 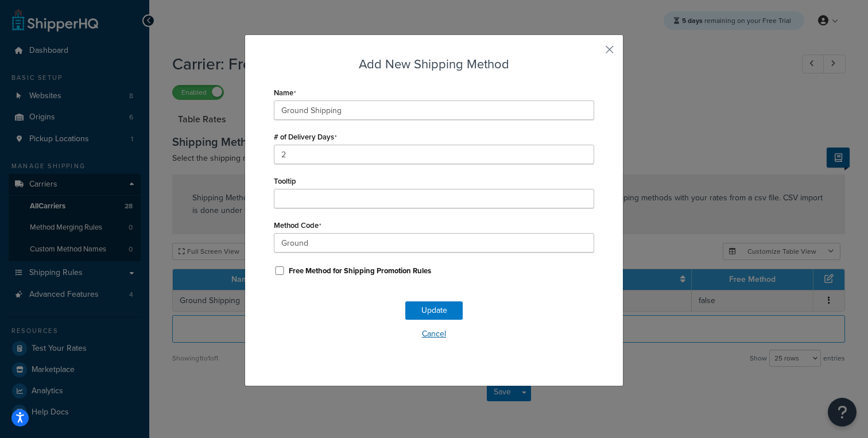 I want to click on label: Method Code, so click(x=297, y=226).